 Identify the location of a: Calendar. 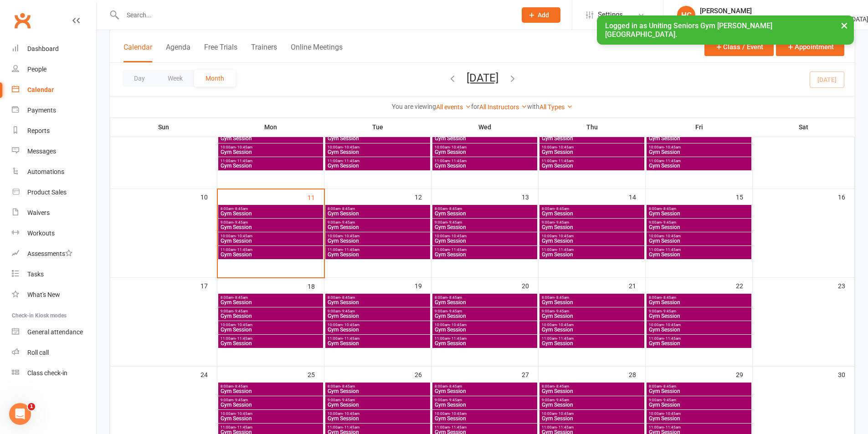
(54, 89).